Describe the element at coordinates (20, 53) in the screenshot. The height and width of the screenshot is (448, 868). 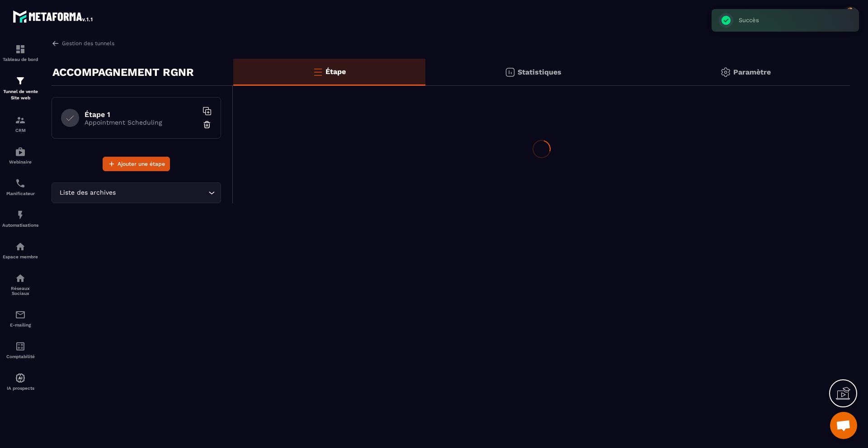
I see `a: formationformationTableau de bord` at that location.